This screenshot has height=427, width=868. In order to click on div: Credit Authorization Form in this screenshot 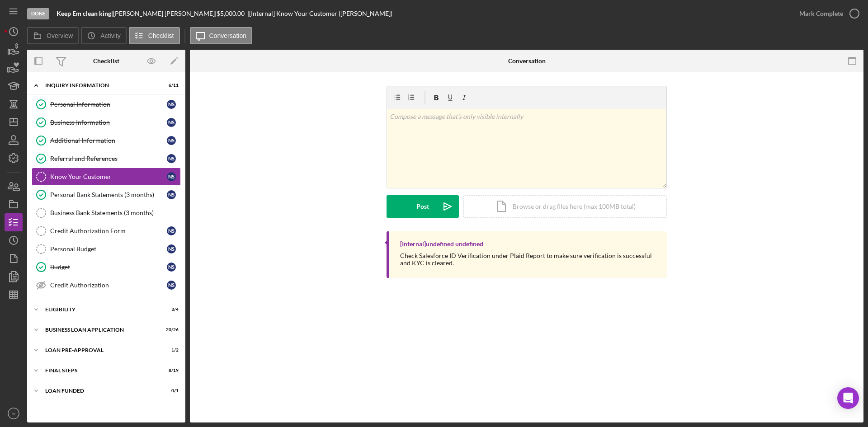, I will do `click(109, 231)`.